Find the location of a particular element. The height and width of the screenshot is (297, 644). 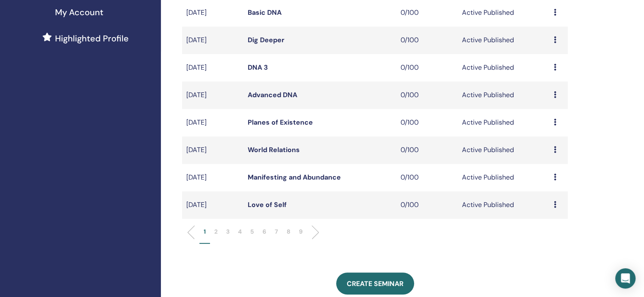

p: 4 is located at coordinates (239, 232).